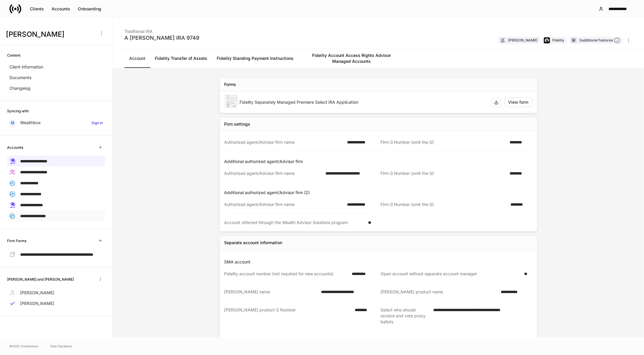  Describe the element at coordinates (287, 346) in the screenshot. I see `div: Proxy voting G Number` at that location.